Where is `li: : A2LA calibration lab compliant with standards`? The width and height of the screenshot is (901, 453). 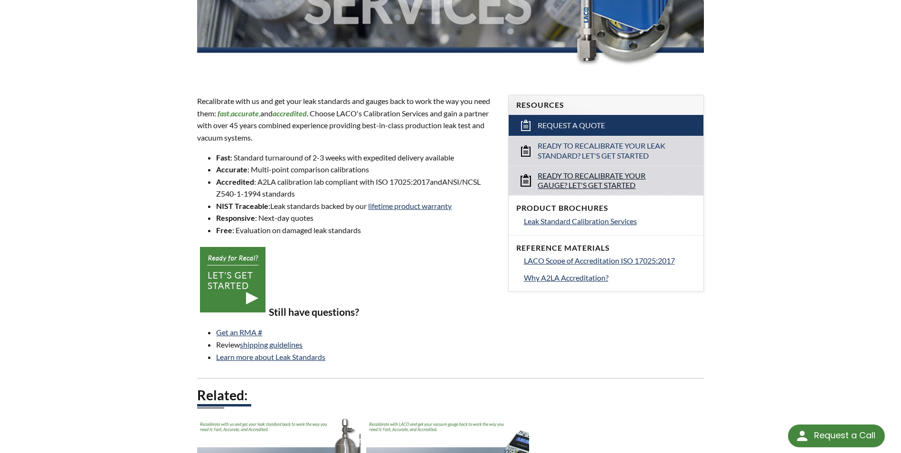
li: : A2LA calibration lab compliant with standards is located at coordinates (356, 188).